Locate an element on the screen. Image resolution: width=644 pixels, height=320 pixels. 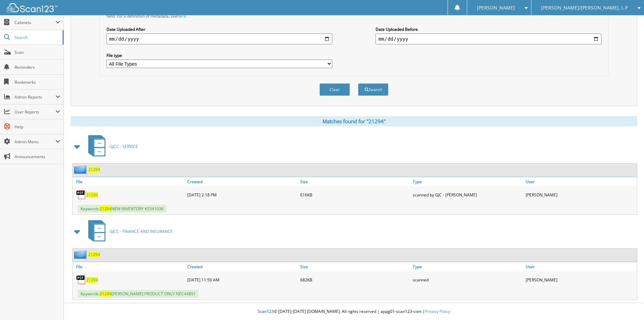
div: 616KB is located at coordinates (355, 195).